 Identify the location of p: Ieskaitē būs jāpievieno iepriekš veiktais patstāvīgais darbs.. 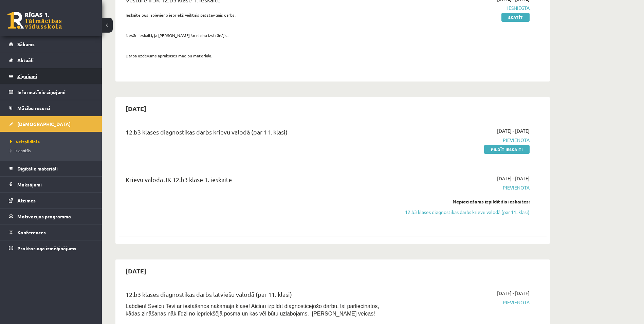
(258, 15).